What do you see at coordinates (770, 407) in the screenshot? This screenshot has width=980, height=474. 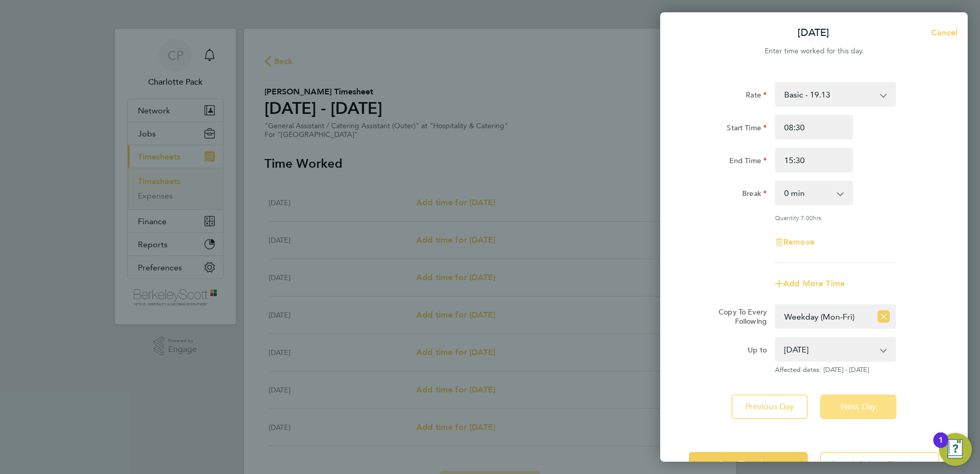 I see `button: Previous Day` at bounding box center [770, 407].